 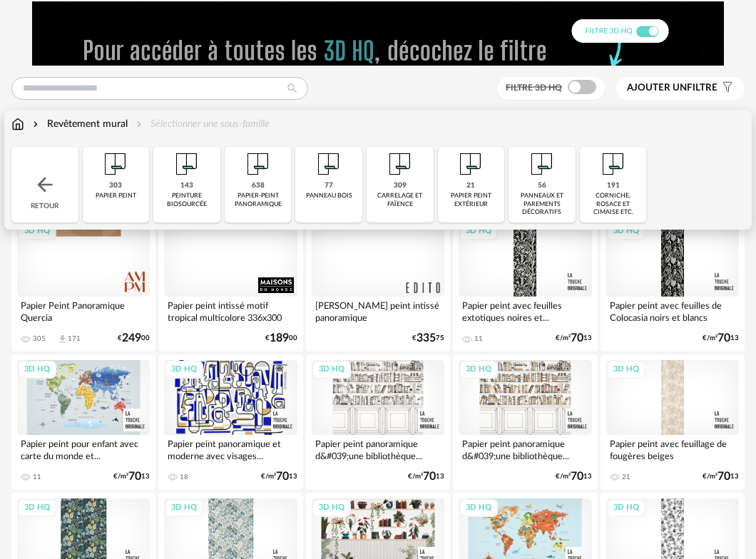 What do you see at coordinates (525, 284) in the screenshot?
I see `a: 3D HQ Papier peint avec feuilles extotiques noires et... 11 €/m²7013` at bounding box center [525, 284].